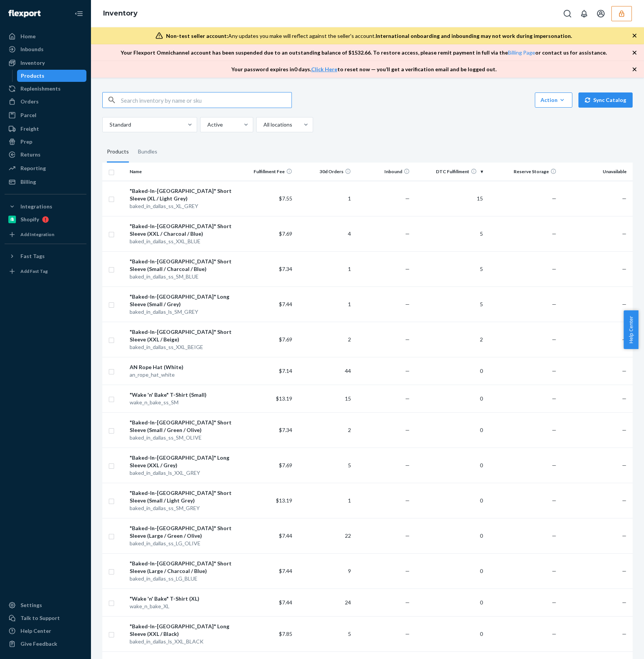  I want to click on div: "Wake 'n' Bake" T-Shirt (XL), so click(181, 599).